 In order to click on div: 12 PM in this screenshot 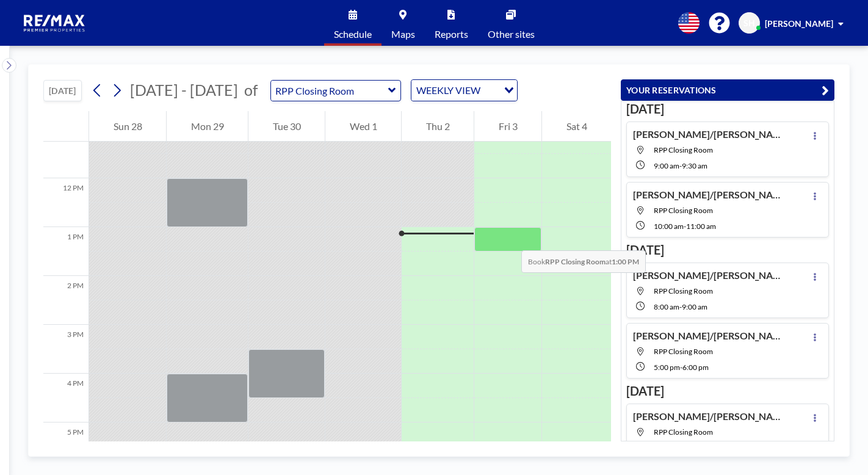, I will do `click(66, 203)`.